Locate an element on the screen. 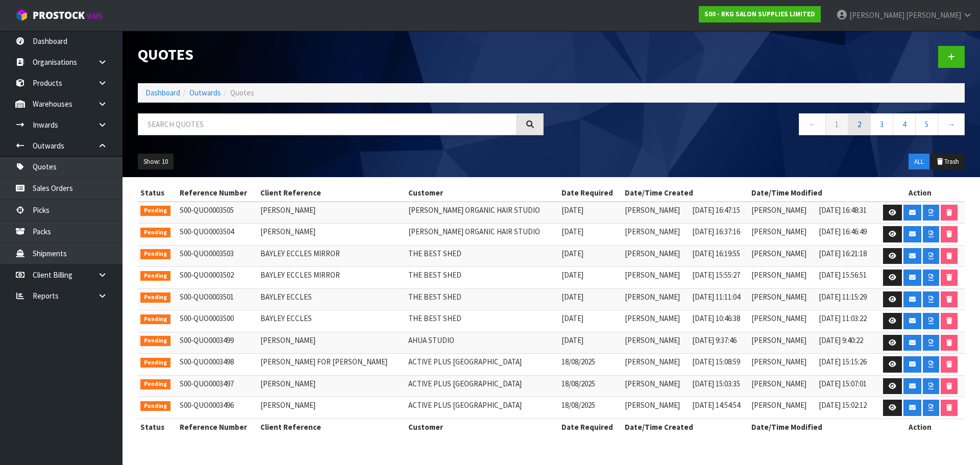  input: Search quotes is located at coordinates (327, 124).